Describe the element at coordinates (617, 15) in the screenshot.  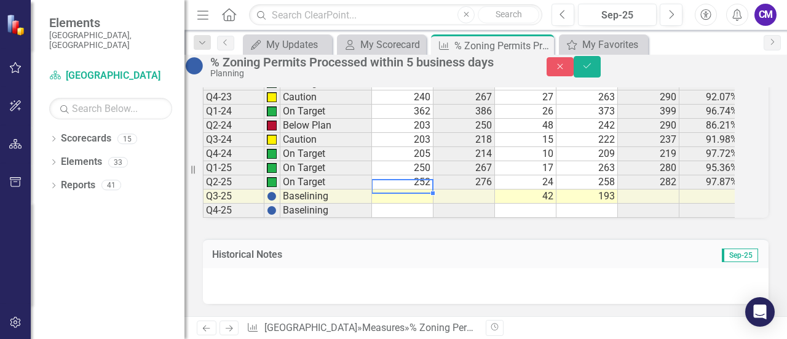
I see `div: Sep-25` at that location.